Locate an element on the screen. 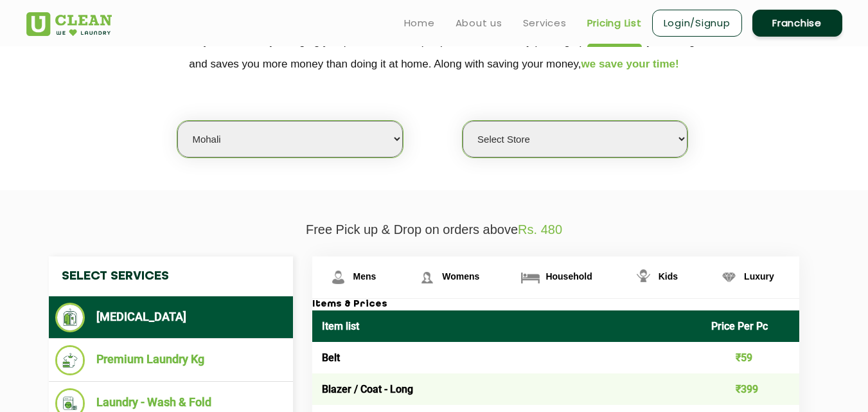 The image size is (868, 412). td: ₹59 is located at coordinates (751, 357).